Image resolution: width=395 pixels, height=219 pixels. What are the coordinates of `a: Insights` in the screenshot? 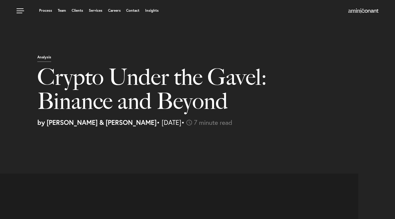 It's located at (152, 11).